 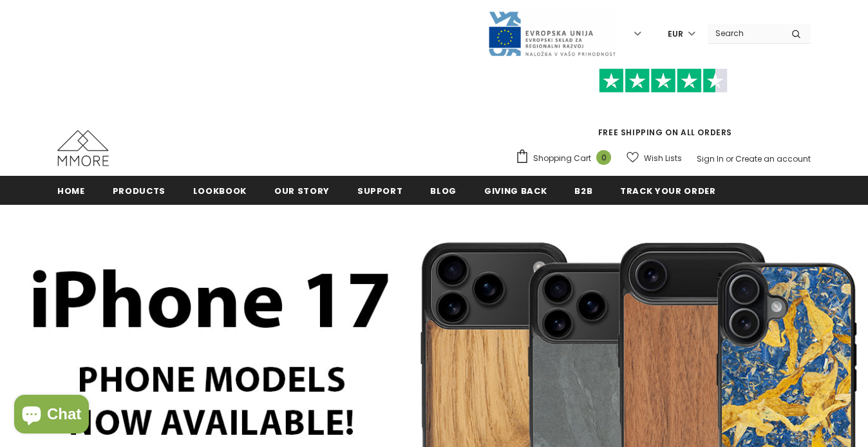 I want to click on span: Wish Lists, so click(x=662, y=158).